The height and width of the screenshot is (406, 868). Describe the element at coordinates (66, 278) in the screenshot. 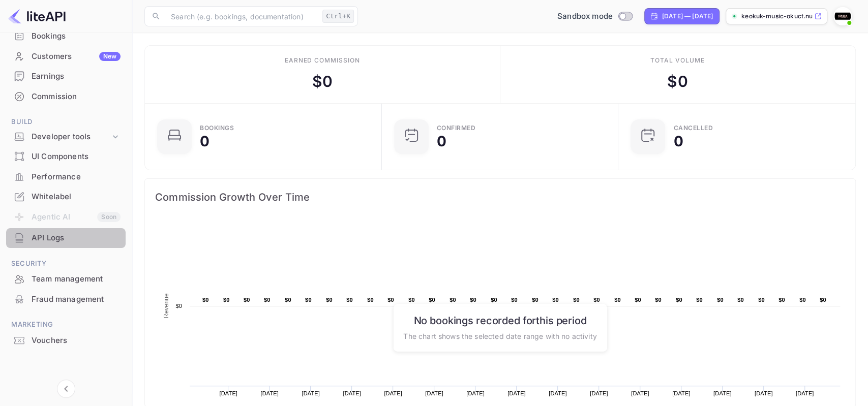

I see `a: Team management` at that location.